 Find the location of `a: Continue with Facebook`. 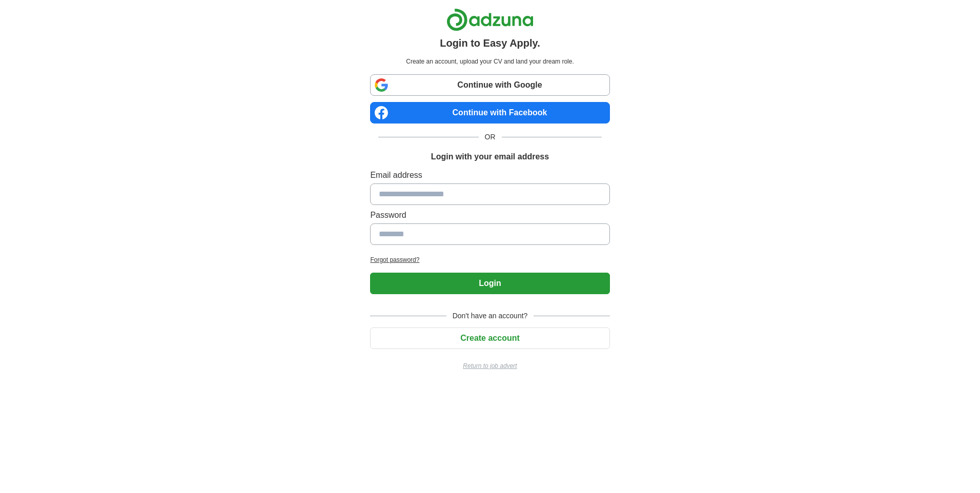

a: Continue with Facebook is located at coordinates (490, 113).